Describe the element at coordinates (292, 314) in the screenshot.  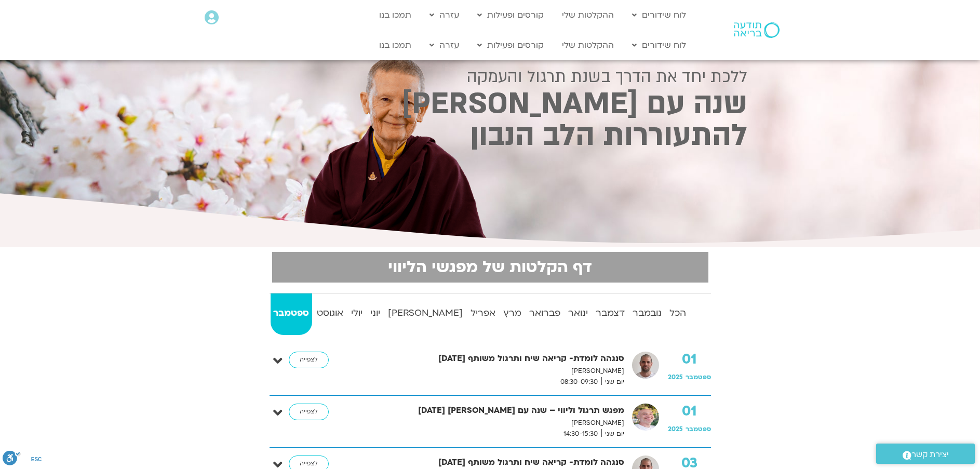
I see `a: ספטמבר` at that location.